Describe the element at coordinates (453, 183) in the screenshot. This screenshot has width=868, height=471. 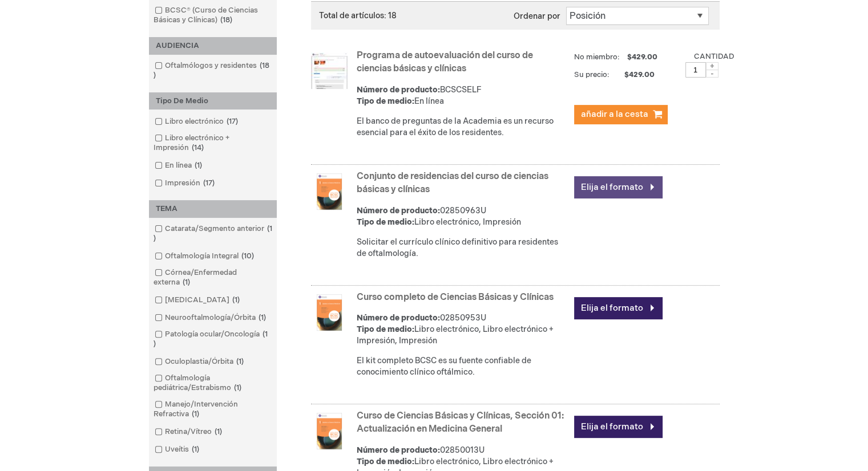
I see `font: Conjunto de residencias del curso de ciencias básicas y clínicas` at that location.